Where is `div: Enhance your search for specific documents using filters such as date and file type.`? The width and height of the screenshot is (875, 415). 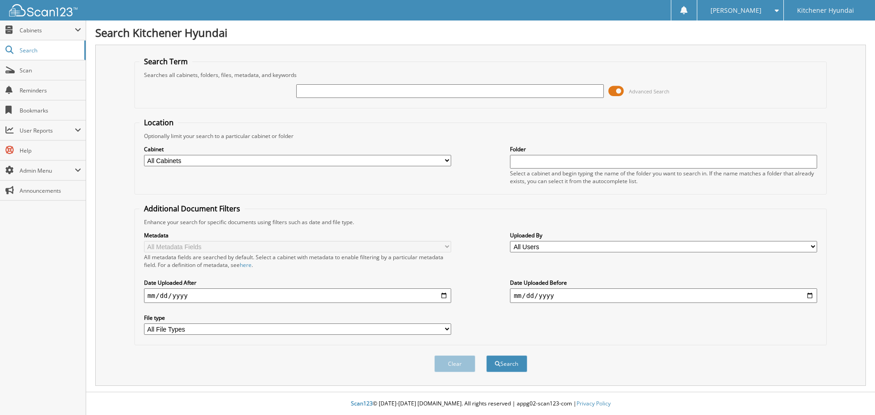 div: Enhance your search for specific documents using filters such as date and file type. is located at coordinates (481, 222).